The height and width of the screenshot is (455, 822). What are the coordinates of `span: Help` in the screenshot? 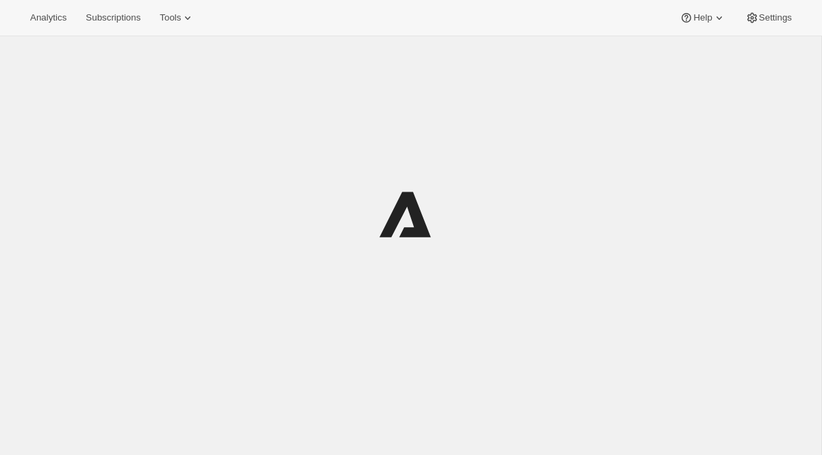 It's located at (702, 18).